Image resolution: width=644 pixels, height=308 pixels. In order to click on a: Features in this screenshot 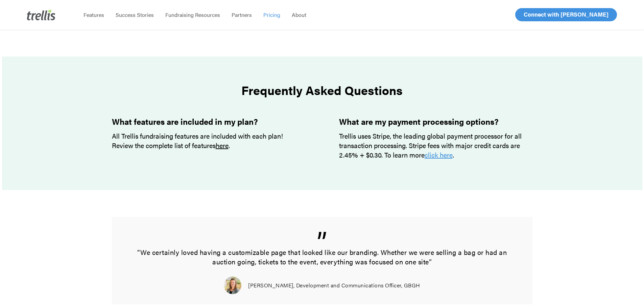, I will do `click(94, 15)`.